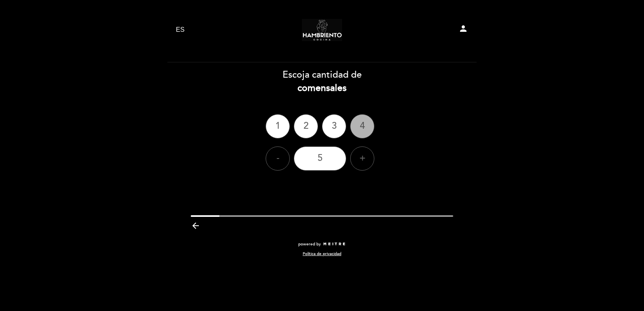 This screenshot has width=644, height=311. What do you see at coordinates (306, 126) in the screenshot?
I see `div: 2` at bounding box center [306, 126].